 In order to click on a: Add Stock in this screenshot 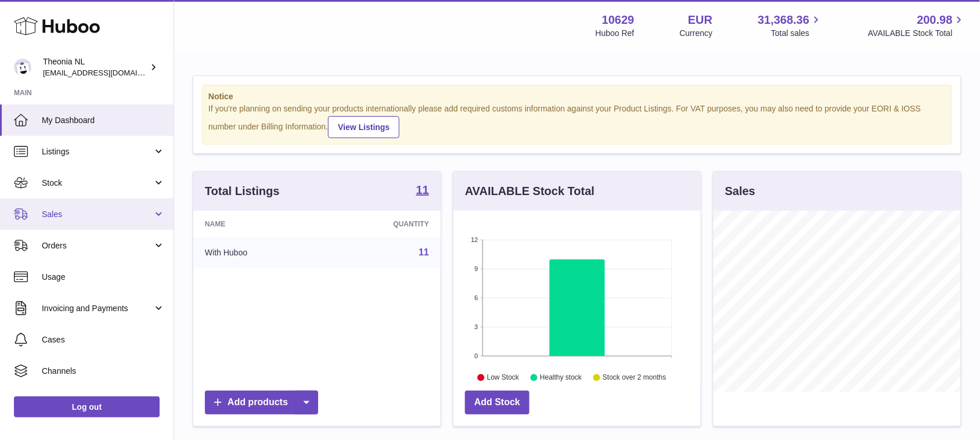, I will do `click(497, 402)`.